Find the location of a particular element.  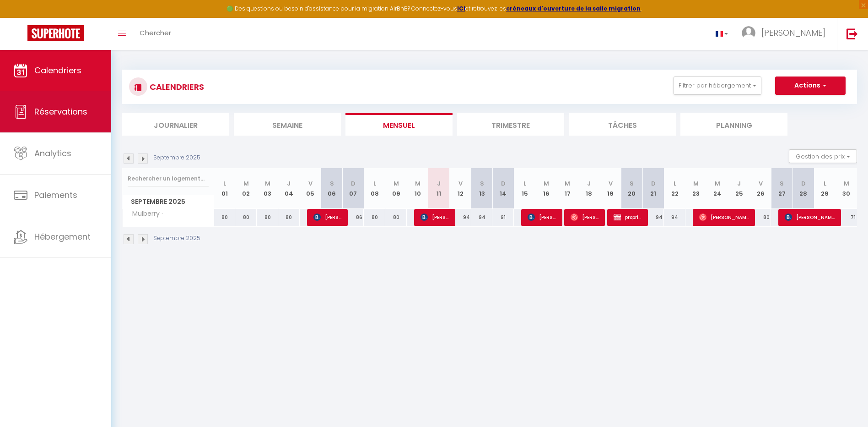

th: 30 is located at coordinates (846, 188).